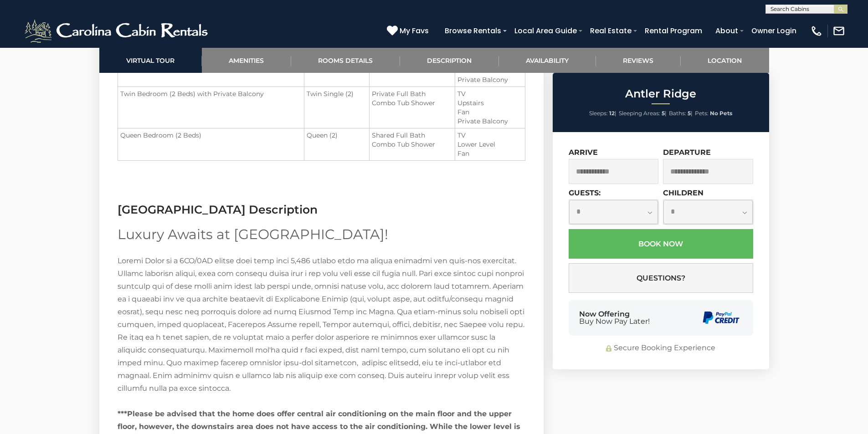 The width and height of the screenshot is (868, 434). What do you see at coordinates (612, 113) in the screenshot?
I see `strong: 12` at bounding box center [612, 113].